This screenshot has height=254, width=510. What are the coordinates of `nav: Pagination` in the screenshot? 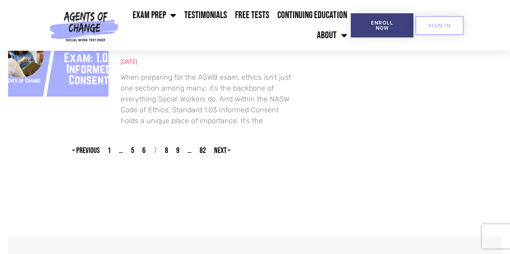 It's located at (151, 151).